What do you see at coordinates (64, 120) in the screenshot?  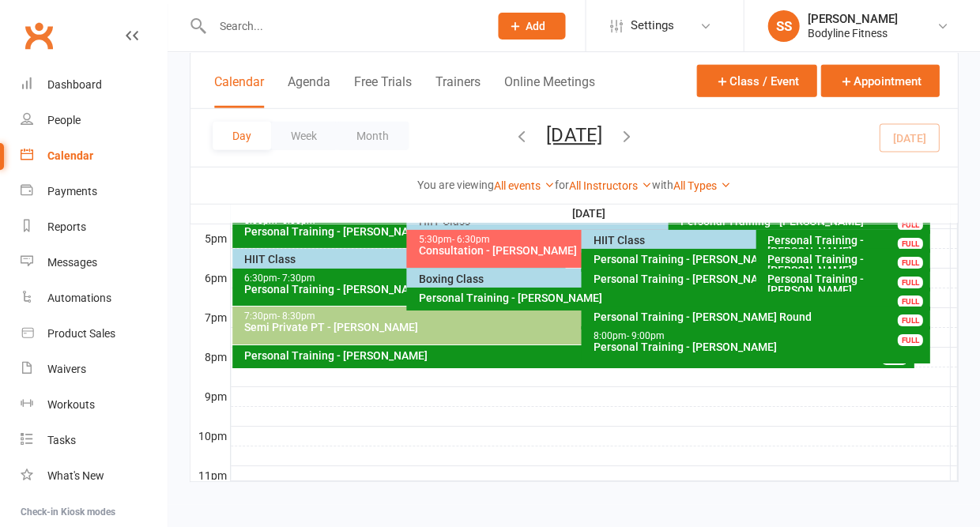 I see `div: People` at bounding box center [64, 120].